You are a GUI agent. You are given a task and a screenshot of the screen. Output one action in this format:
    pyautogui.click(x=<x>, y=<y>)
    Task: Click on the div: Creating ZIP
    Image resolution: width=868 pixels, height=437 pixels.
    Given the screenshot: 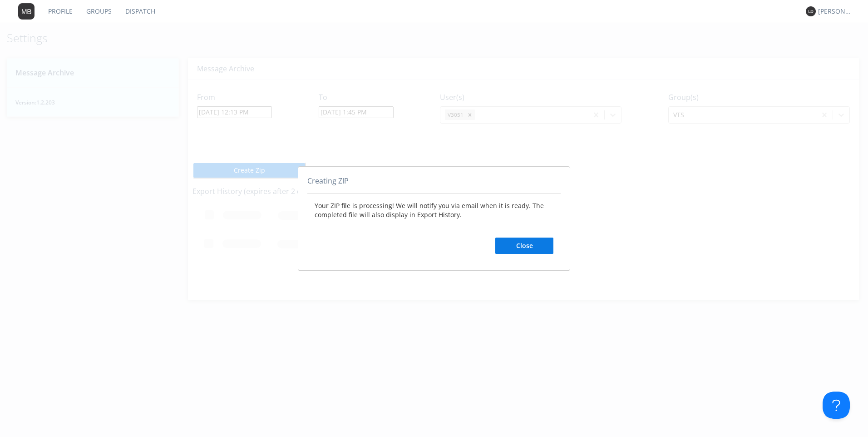 What is the action you would take?
    pyautogui.click(x=434, y=185)
    